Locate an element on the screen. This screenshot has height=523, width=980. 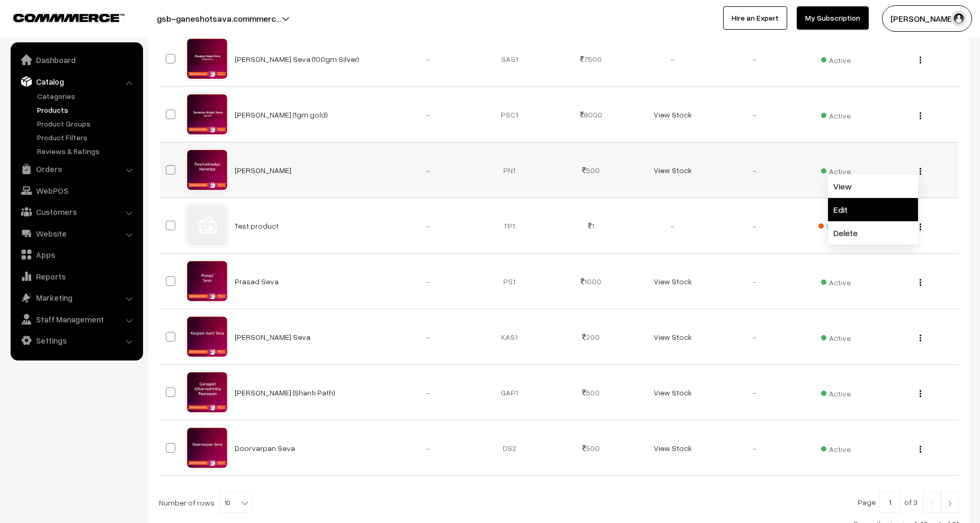
a: Hire an Expert is located at coordinates (755, 18).